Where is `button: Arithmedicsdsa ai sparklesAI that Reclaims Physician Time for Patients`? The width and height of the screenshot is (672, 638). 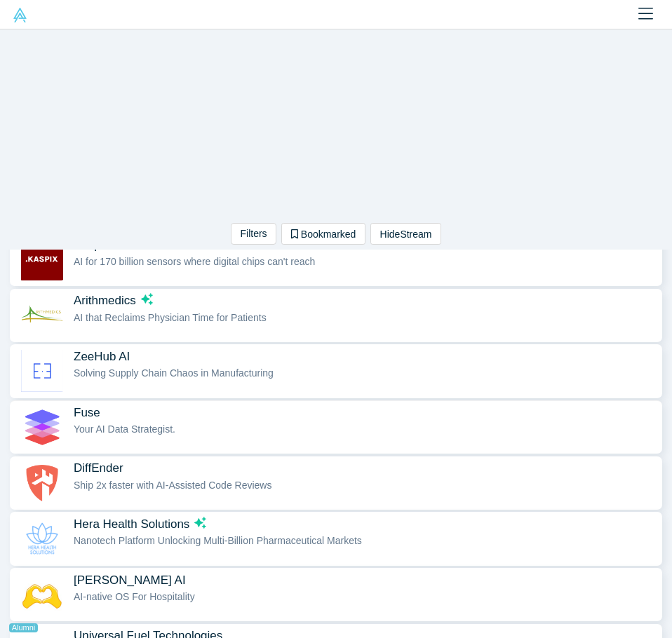
button: Arithmedicsdsa ai sparklesAI that Reclaims Physician Time for Patients is located at coordinates (336, 316).